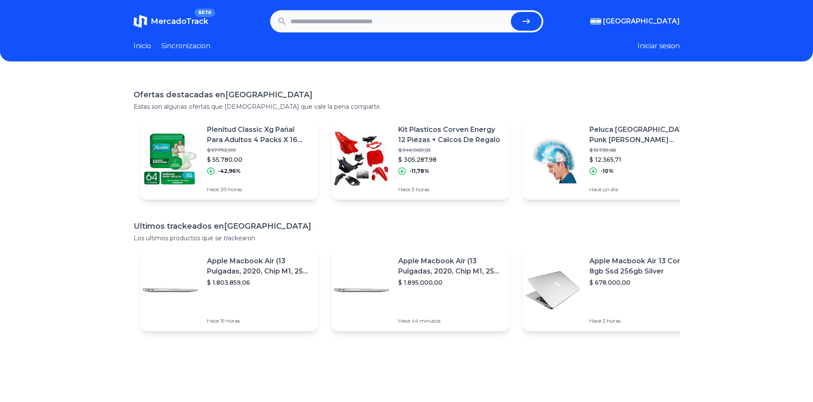 The height and width of the screenshot is (402, 813). What do you see at coordinates (259, 321) in the screenshot?
I see `p: Hace 19 horas` at bounding box center [259, 321].